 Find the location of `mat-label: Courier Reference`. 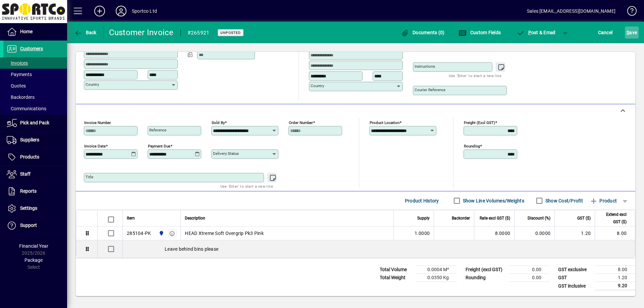

mat-label: Courier Reference is located at coordinates (430, 90).